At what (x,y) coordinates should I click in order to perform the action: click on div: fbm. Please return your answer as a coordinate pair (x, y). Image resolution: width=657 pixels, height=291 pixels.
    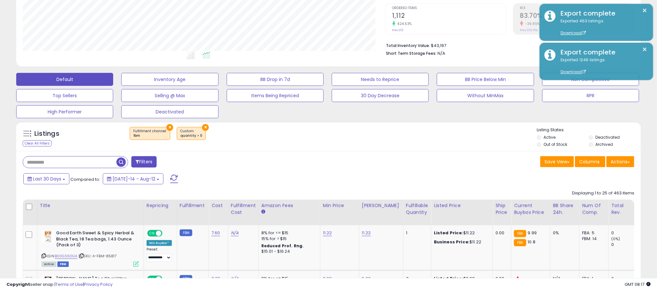
    Looking at the image, I should click on (150, 136).